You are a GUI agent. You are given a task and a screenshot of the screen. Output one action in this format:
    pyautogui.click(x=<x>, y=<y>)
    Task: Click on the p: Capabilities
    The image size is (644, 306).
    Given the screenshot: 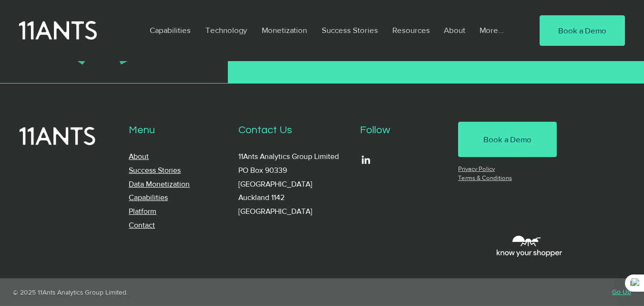 What is the action you would take?
    pyautogui.click(x=170, y=30)
    